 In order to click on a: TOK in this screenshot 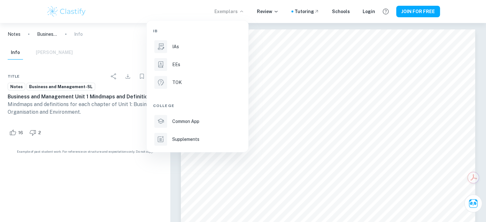, I will do `click(198, 82)`.